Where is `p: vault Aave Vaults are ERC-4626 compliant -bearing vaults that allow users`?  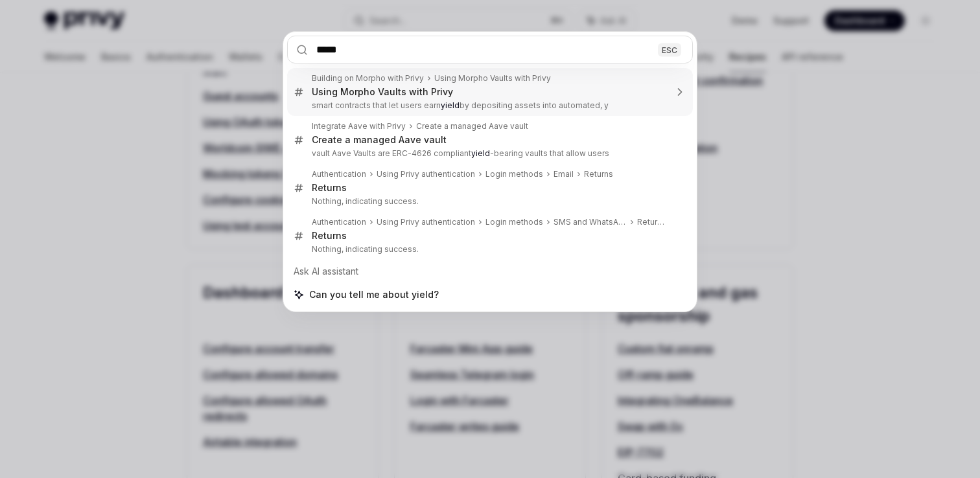 p: vault Aave Vaults are ERC-4626 compliant -bearing vaults that allow users is located at coordinates (488, 153).